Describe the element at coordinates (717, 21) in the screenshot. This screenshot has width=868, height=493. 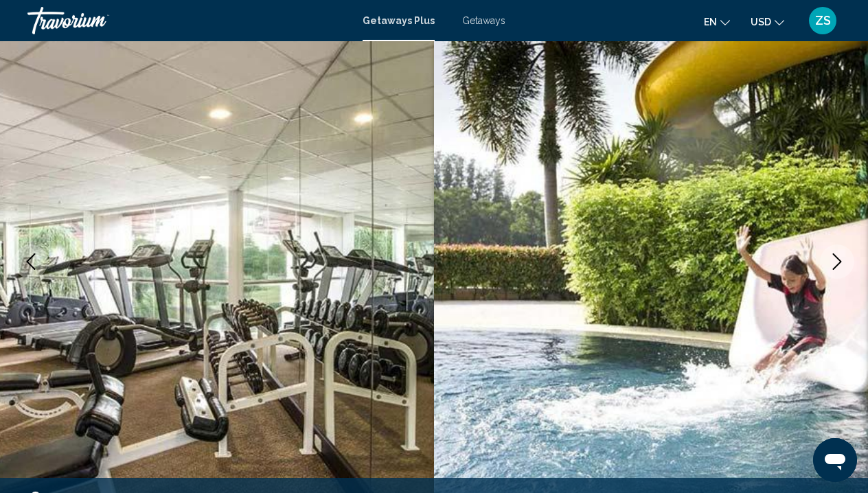
I see `button: Change language` at that location.